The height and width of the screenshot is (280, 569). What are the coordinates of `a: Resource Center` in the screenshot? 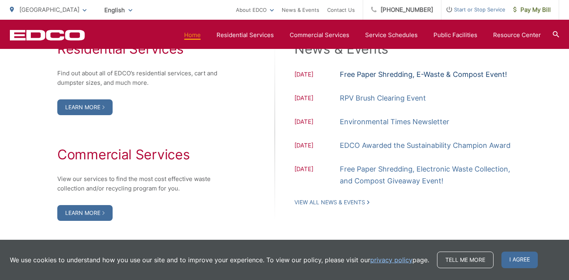 It's located at (516, 35).